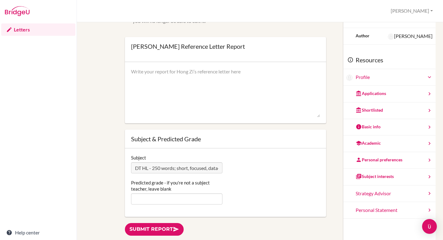  Describe the element at coordinates (369, 143) in the screenshot. I see `div: Academic` at that location.